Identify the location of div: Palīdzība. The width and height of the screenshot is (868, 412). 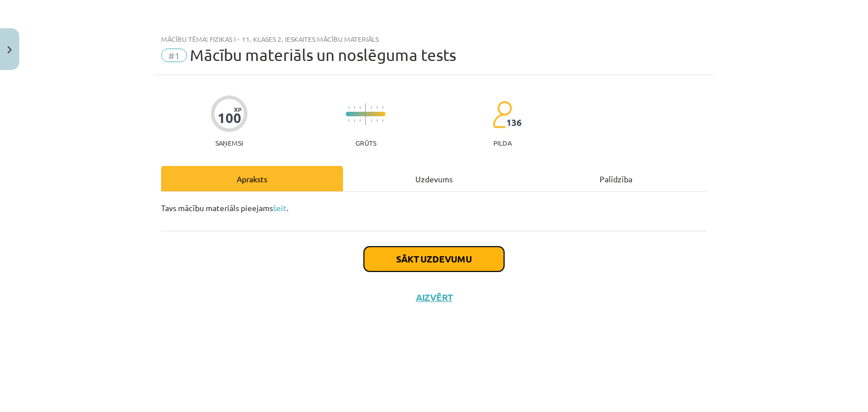
(616, 178).